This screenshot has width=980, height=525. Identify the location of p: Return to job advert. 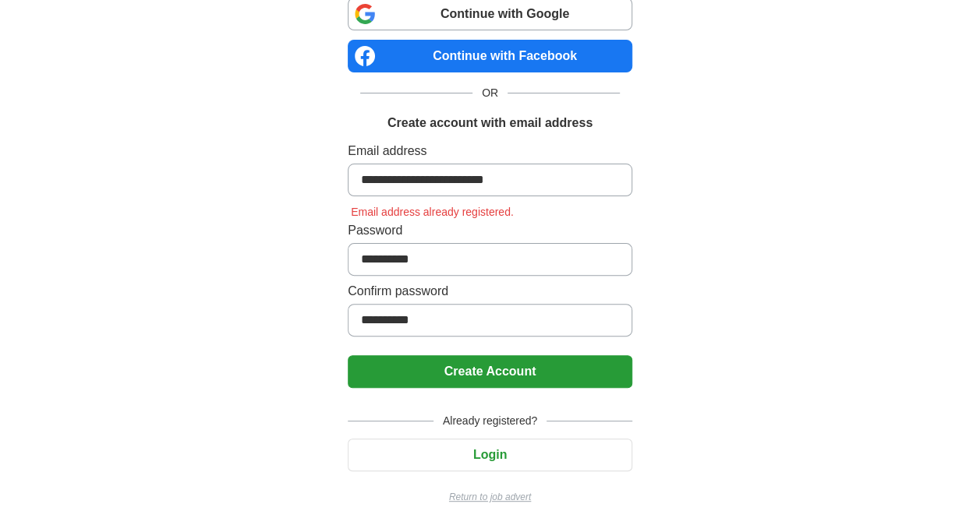
(490, 497).